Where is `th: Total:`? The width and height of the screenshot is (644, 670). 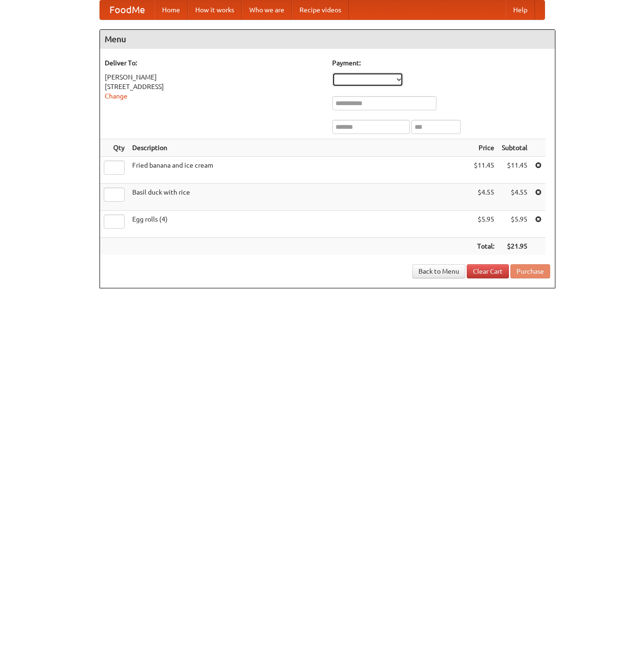 th: Total: is located at coordinates (484, 246).